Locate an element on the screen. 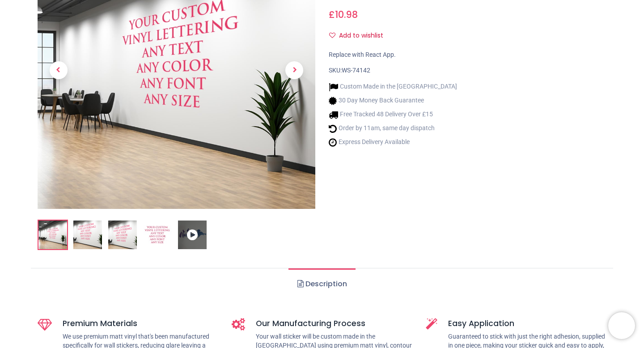 The width and height of the screenshot is (644, 348). i: Add to wishlist is located at coordinates (332, 35).